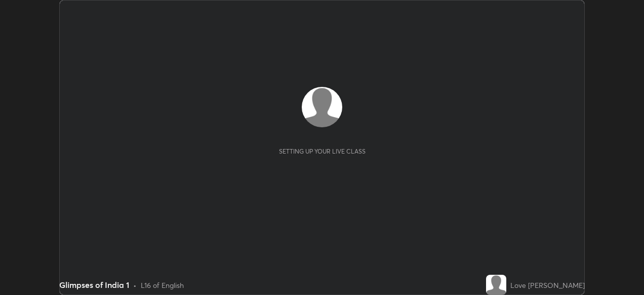 This screenshot has height=295, width=644. Describe the element at coordinates (94, 285) in the screenshot. I see `div: Glimpses of India 1` at that location.